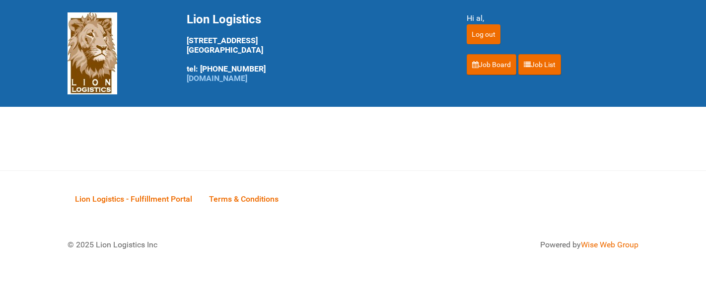  What do you see at coordinates (552, 18) in the screenshot?
I see `div: Hi al,` at bounding box center [552, 18].